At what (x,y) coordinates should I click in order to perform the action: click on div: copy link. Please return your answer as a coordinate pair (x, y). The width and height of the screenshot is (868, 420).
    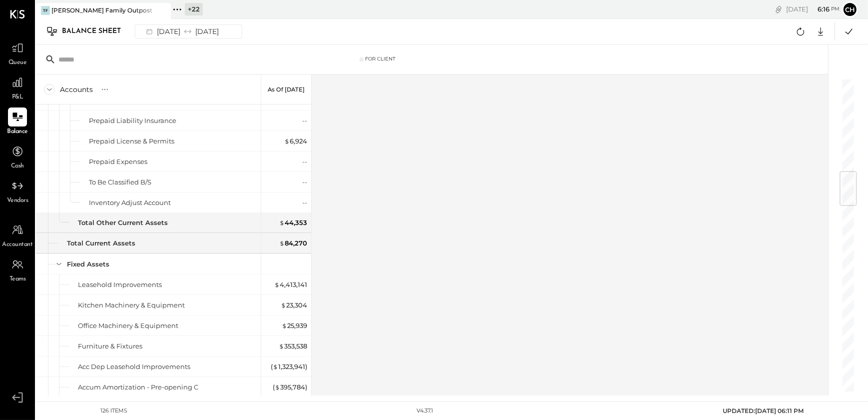
    Looking at the image, I should click on (779, 9).